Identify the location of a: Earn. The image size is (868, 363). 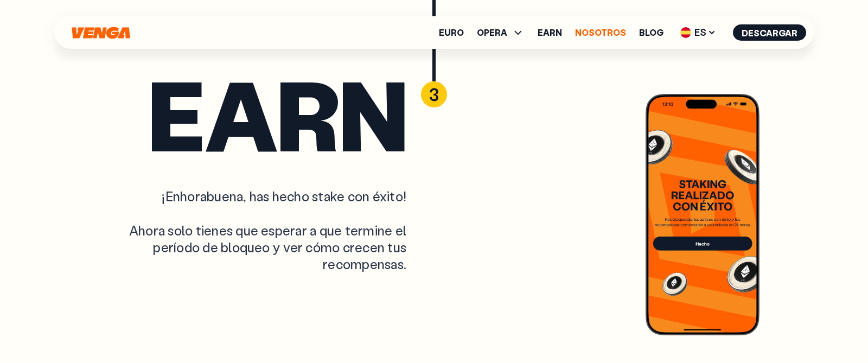
(550, 33).